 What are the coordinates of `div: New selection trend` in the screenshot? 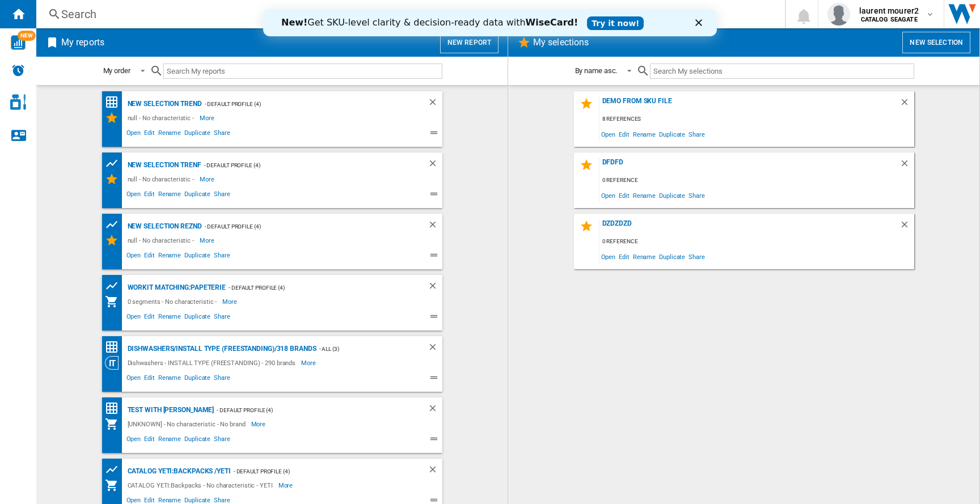 It's located at (163, 104).